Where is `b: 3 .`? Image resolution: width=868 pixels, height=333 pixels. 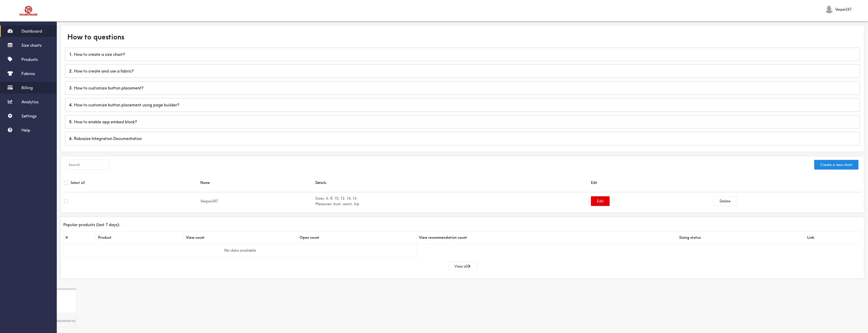
b: 3 . is located at coordinates (71, 88).